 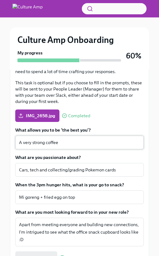 I want to click on label: What are you most looking forward to in your new role?, so click(x=79, y=212).